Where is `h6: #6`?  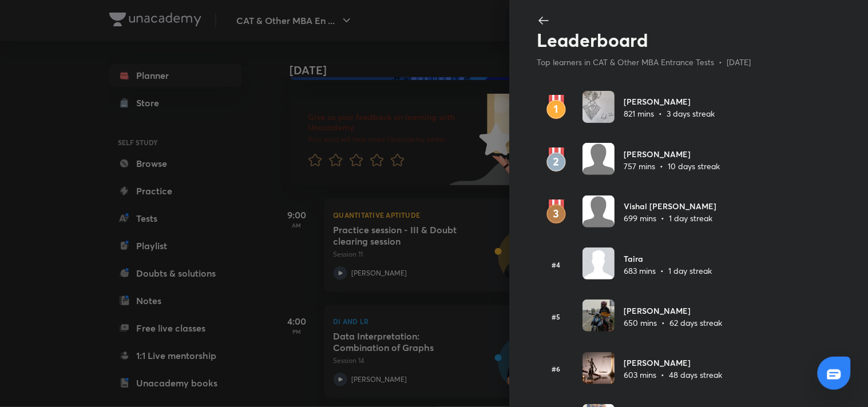
h6: #6 is located at coordinates (556, 369).